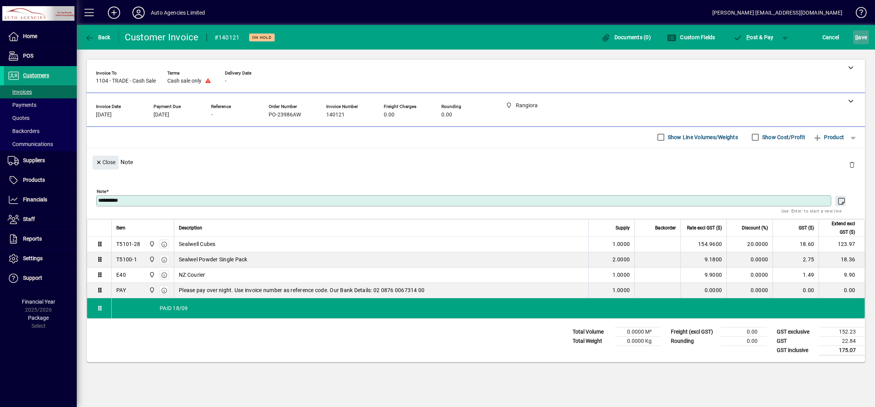 The width and height of the screenshot is (875, 407). I want to click on span: Discount (%), so click(755, 228).